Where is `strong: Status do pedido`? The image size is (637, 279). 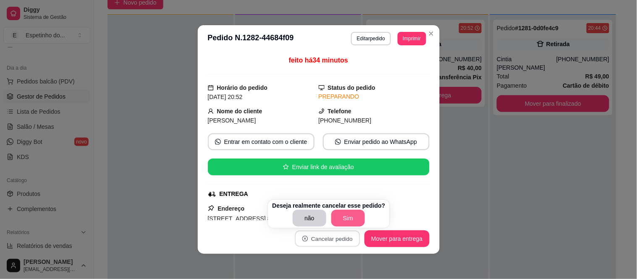
strong: Status do pedido is located at coordinates (352, 88).